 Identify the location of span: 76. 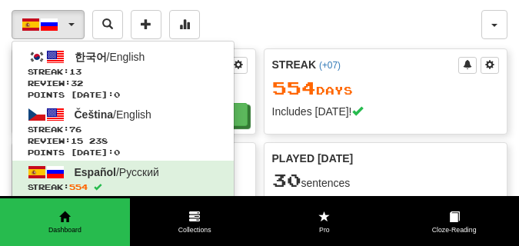
(75, 129).